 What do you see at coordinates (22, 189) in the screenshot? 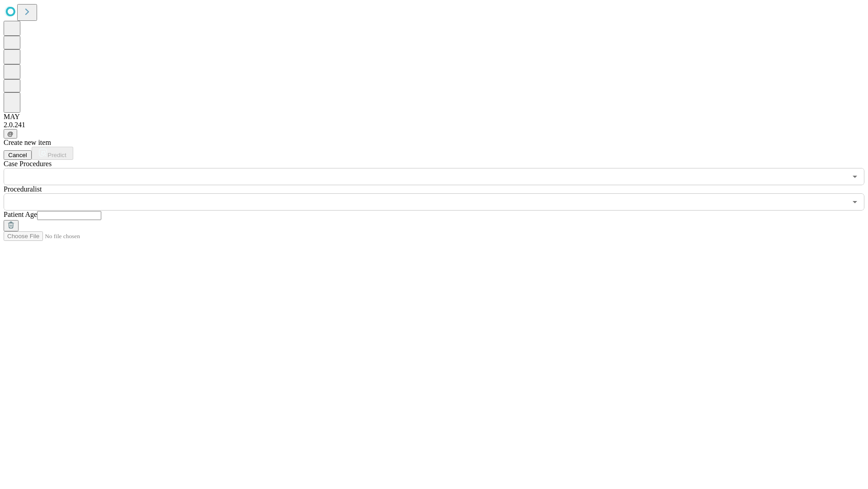
I see `span: Proceduralist` at bounding box center [22, 189].